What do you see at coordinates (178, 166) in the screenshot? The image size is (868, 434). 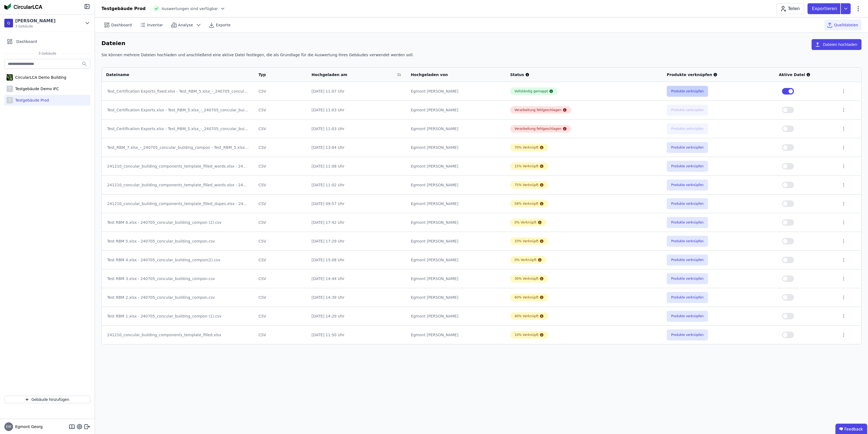 I see `div: 241210_concular_building_components_template_filled_words.xlsx - 240705_concular_building_compon ...` at bounding box center [178, 166].